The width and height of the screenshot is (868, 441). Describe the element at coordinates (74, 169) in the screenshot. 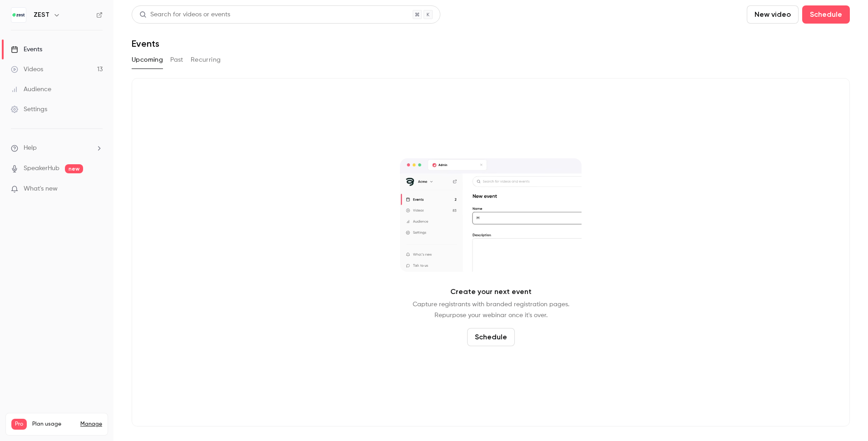

I see `span: new` at that location.